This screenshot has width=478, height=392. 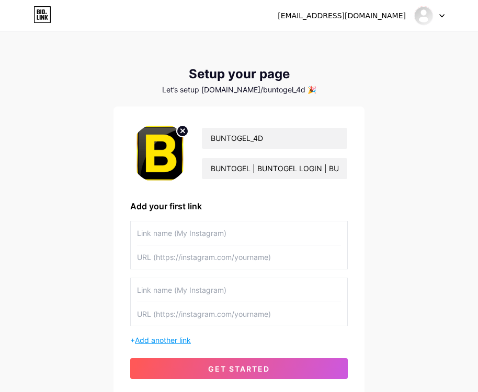 I want to click on input: Your name, so click(x=274, y=138).